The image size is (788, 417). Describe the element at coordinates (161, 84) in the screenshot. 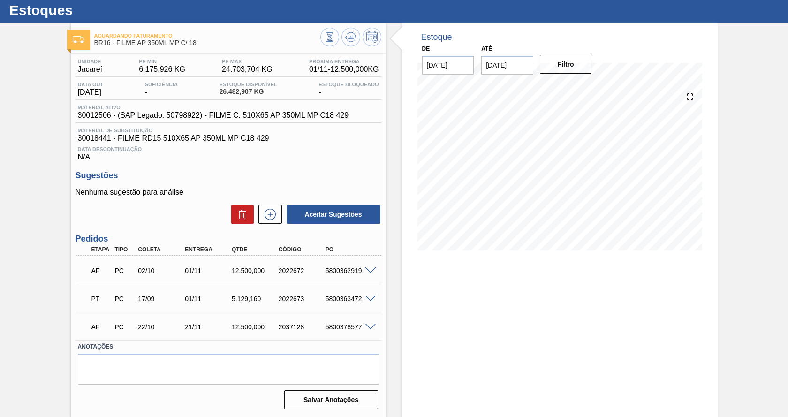

I see `span: Suficiência` at that location.